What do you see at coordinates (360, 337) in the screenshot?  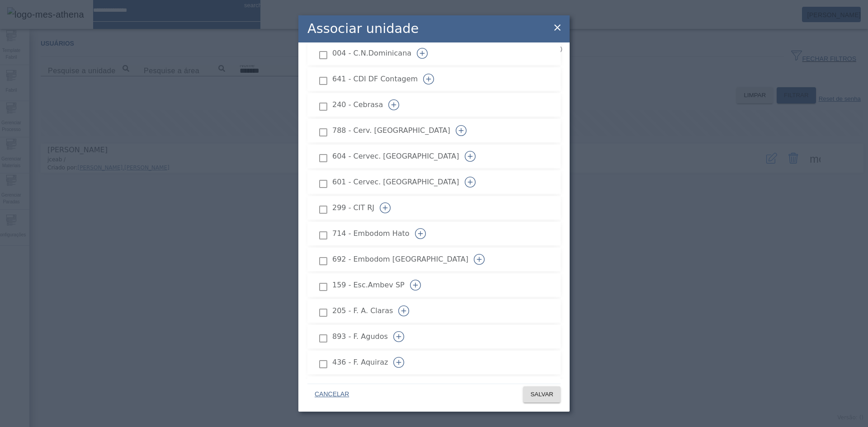 I see `span: 893 - F. Agudos` at bounding box center [360, 337].